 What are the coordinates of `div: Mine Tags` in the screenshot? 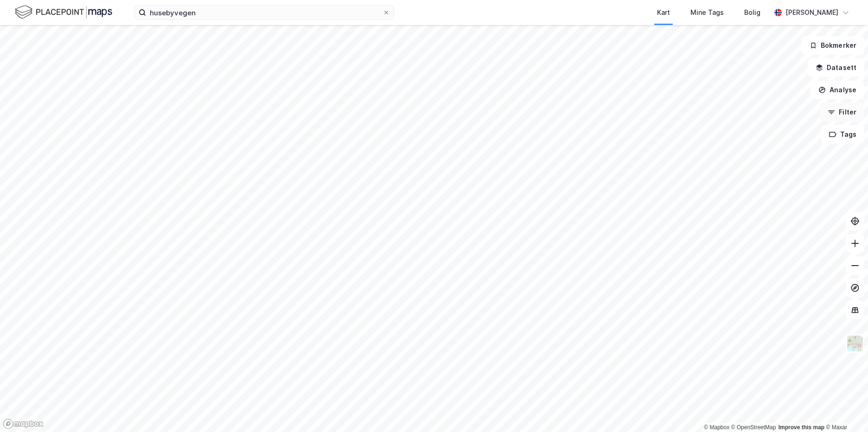 It's located at (708, 12).